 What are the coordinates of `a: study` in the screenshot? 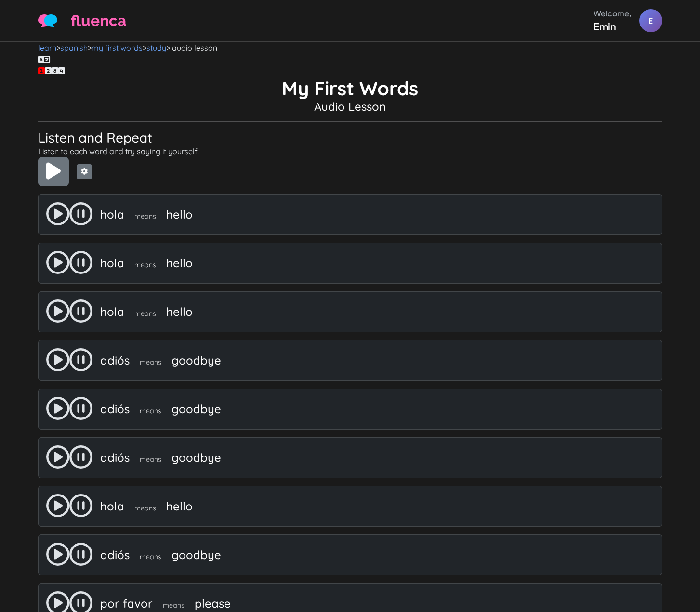 It's located at (156, 48).